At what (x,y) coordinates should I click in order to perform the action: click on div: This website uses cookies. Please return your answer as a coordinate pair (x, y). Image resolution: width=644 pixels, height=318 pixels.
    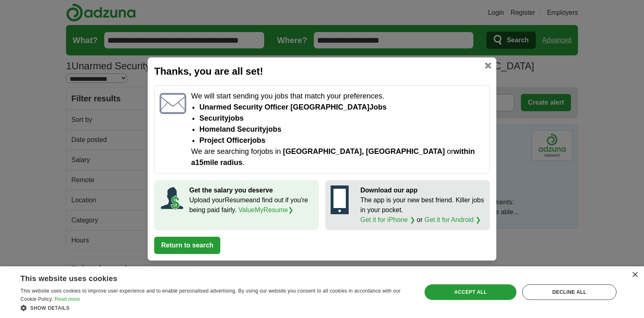
    Looking at the image, I should click on (205, 277).